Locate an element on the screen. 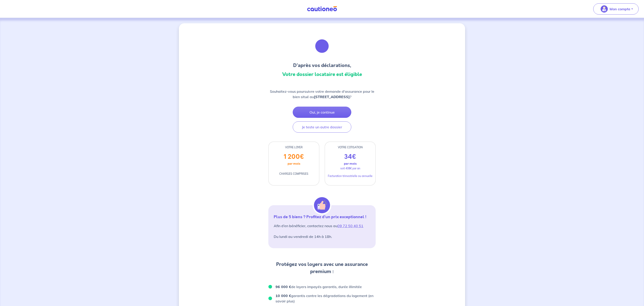 This screenshot has height=306, width=644. button: Oui, je continue is located at coordinates (322, 112).